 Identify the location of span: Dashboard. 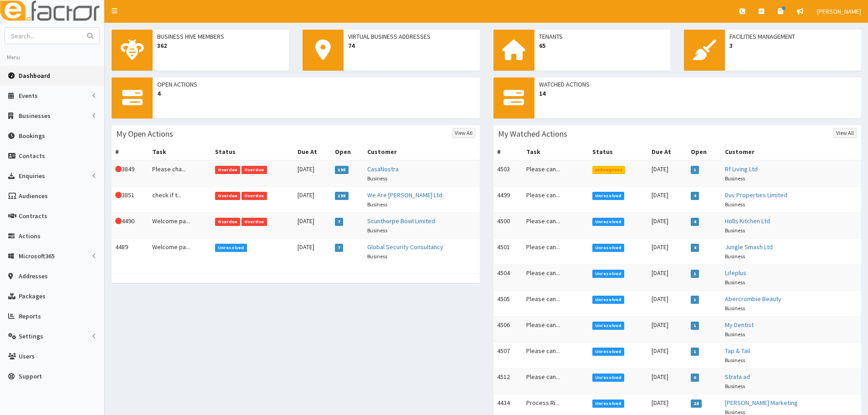
(34, 76).